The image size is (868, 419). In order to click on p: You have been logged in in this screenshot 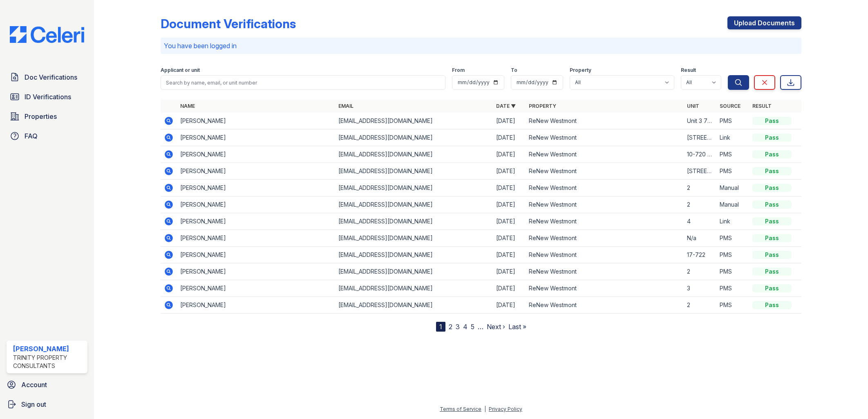, I will do `click(481, 46)`.